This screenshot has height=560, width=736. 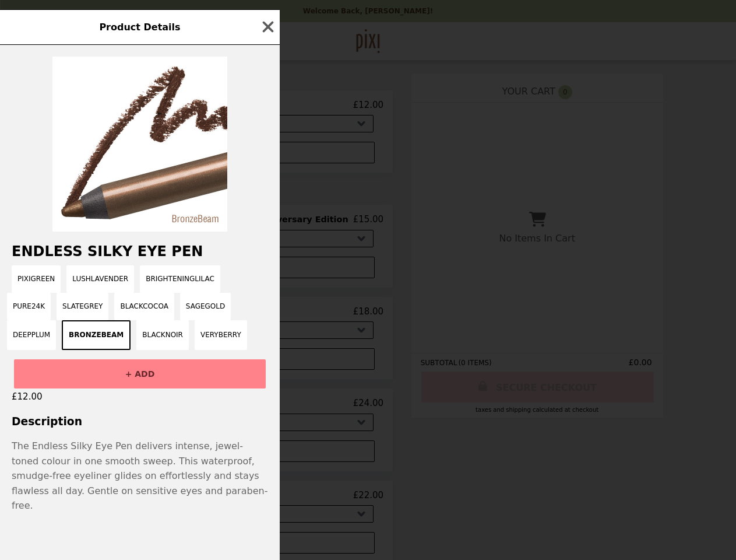 What do you see at coordinates (140, 373) in the screenshot?
I see `button: + ADD` at bounding box center [140, 373].